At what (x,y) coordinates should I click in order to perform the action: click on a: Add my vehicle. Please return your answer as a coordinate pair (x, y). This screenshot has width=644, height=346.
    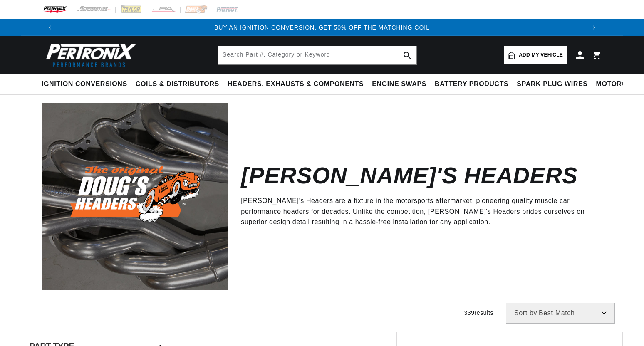
    Looking at the image, I should click on (535, 56).